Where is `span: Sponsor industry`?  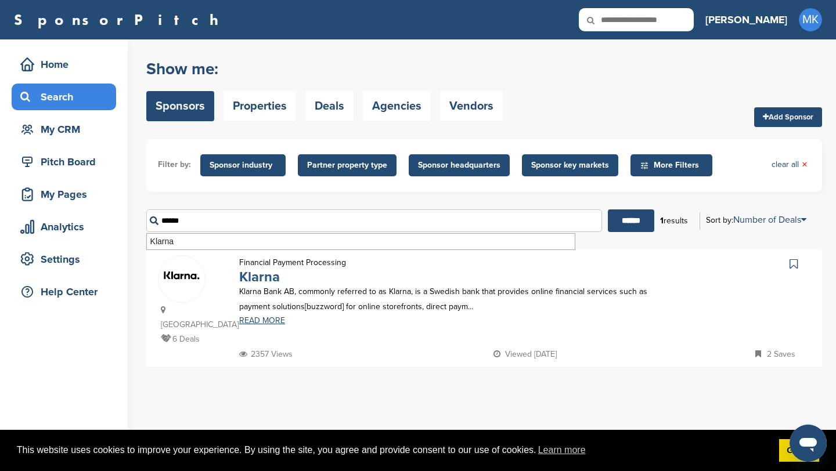
span: Sponsor industry is located at coordinates (243, 165).